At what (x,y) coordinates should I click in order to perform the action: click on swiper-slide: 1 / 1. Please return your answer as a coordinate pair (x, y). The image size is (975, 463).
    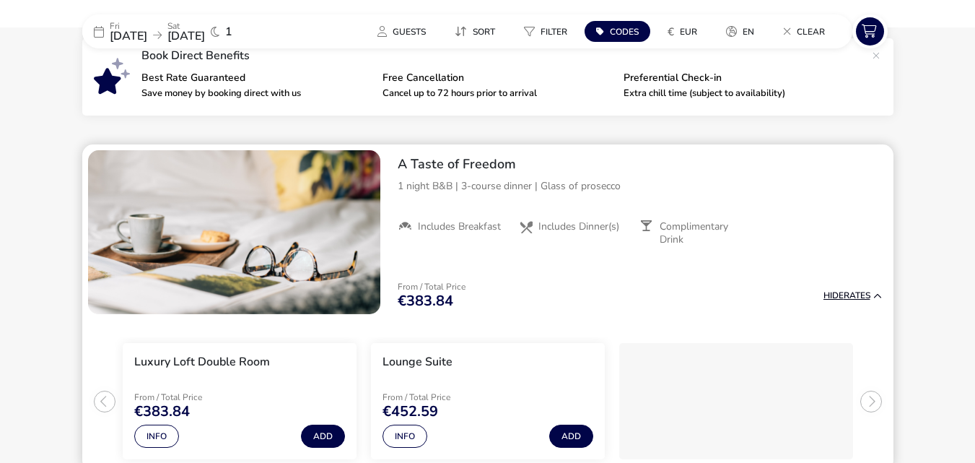
    Looking at the image, I should click on (234, 232).